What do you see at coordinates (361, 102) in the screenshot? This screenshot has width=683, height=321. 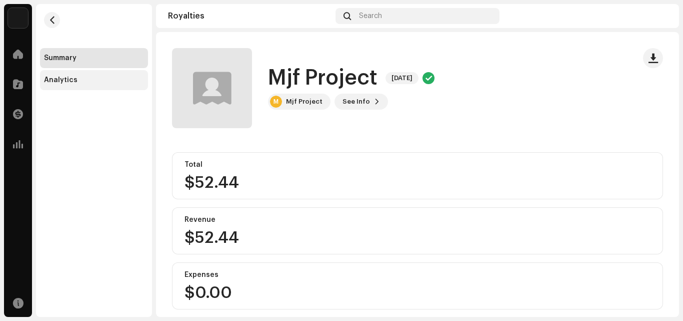 I see `button: See Info` at bounding box center [361, 102].